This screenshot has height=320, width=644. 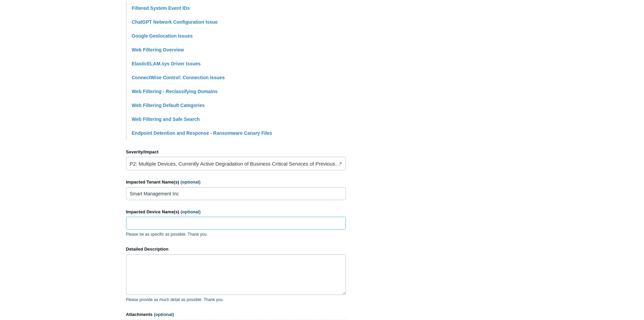 What do you see at coordinates (236, 182) in the screenshot?
I see `label: Impacted Tenant Name(s)` at bounding box center [236, 182].